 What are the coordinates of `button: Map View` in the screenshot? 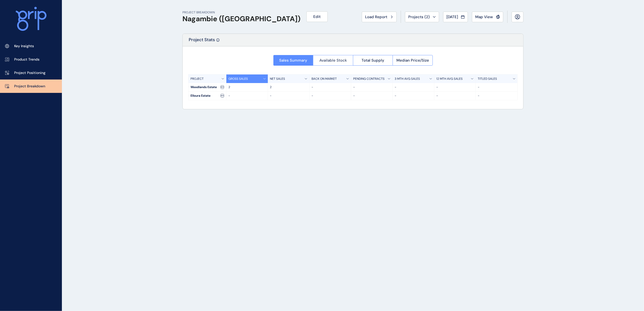 It's located at (488, 17).